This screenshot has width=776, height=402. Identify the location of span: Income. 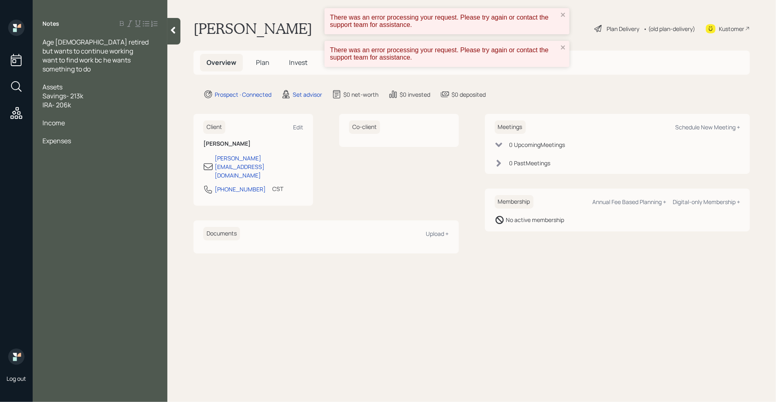
(54, 123).